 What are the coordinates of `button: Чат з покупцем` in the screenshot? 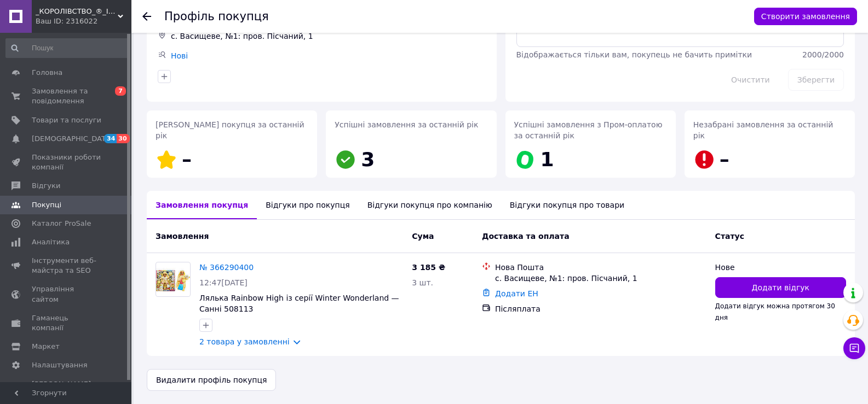 It's located at (854, 348).